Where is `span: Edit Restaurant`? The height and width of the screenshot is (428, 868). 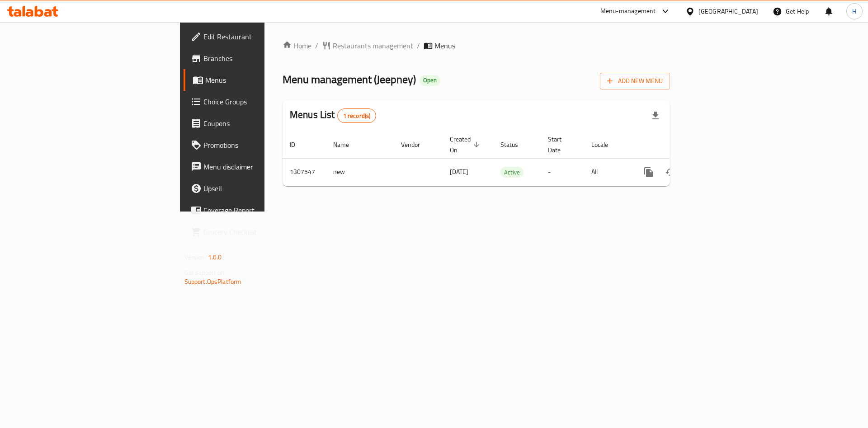 span: Edit Restaurant is located at coordinates (260, 36).